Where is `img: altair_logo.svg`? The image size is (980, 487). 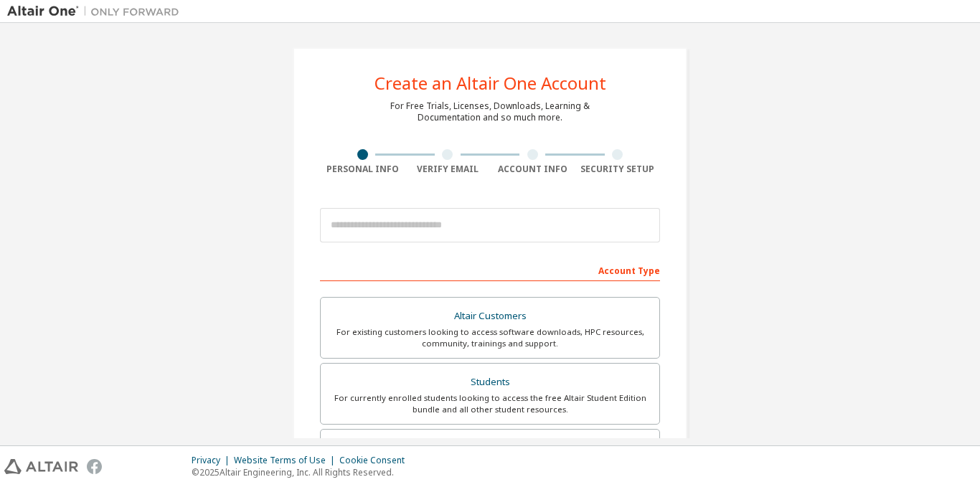 img: altair_logo.svg is located at coordinates (41, 466).